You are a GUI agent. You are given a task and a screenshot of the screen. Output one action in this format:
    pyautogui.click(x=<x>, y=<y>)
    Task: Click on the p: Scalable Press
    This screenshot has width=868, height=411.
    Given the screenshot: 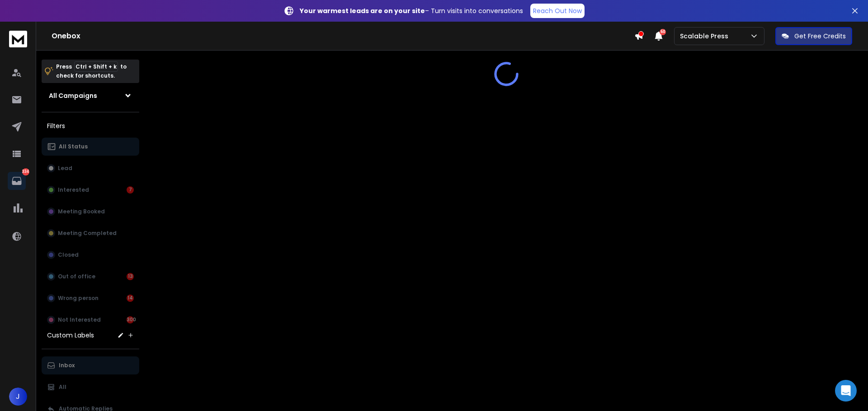 What is the action you would take?
    pyautogui.click(x=705, y=36)
    